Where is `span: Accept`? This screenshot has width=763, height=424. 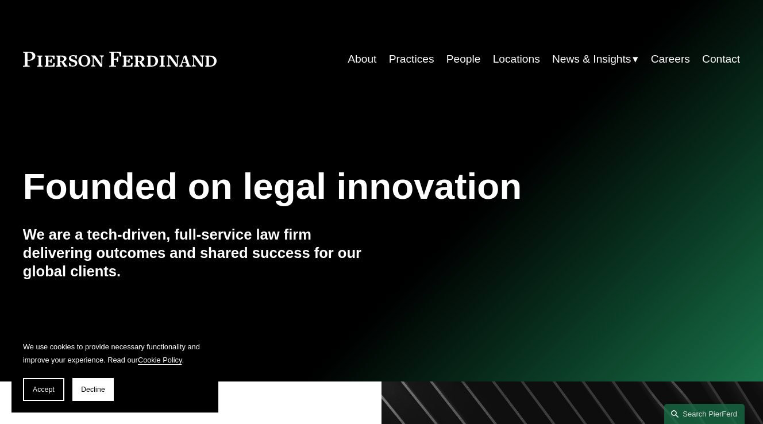 span: Accept is located at coordinates (44, 389).